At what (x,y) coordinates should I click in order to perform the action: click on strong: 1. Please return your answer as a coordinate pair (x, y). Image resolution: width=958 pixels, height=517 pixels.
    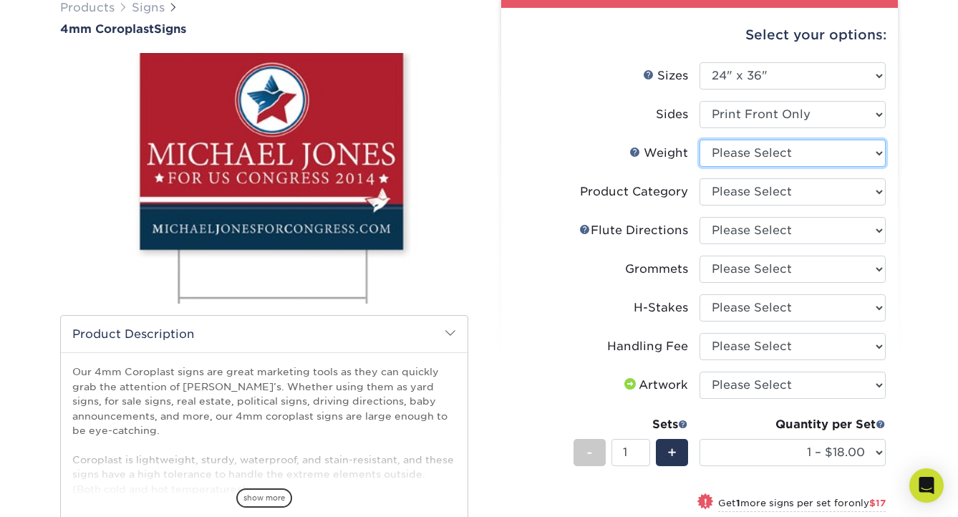
    Looking at the image, I should click on (738, 503).